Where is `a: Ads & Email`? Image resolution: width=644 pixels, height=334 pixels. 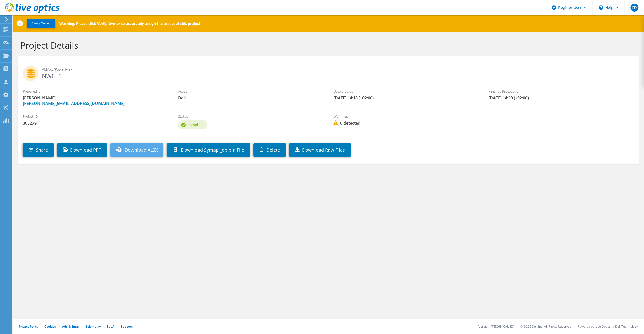
a: Ads & Email is located at coordinates (71, 326).